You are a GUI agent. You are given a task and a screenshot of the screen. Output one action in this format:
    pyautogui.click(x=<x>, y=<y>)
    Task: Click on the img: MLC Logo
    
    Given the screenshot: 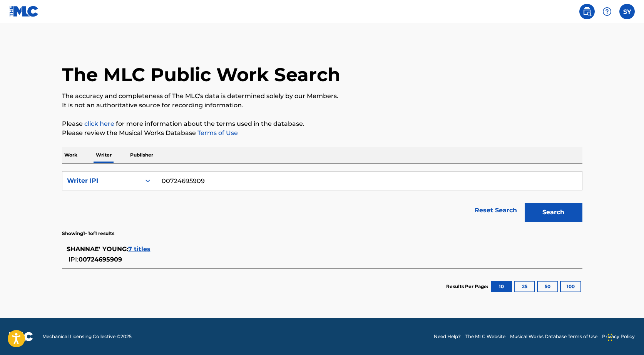 What is the action you would take?
    pyautogui.click(x=24, y=11)
    